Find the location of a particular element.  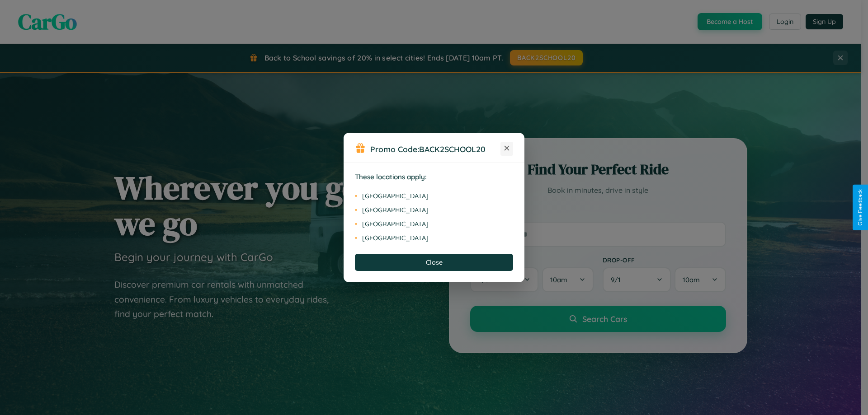

button: Close is located at coordinates (434, 262).